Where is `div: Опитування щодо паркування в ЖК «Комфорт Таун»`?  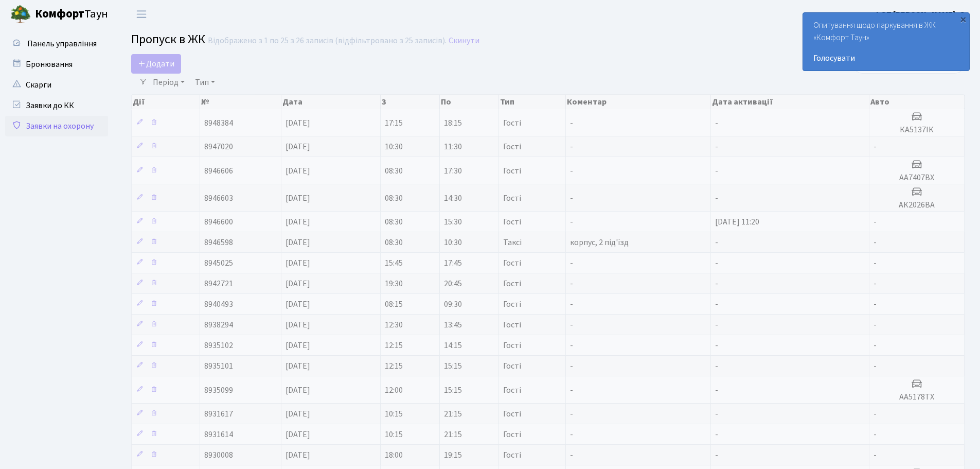 div: Опитування щодо паркування в ЖК «Комфорт Таун» is located at coordinates (886, 42).